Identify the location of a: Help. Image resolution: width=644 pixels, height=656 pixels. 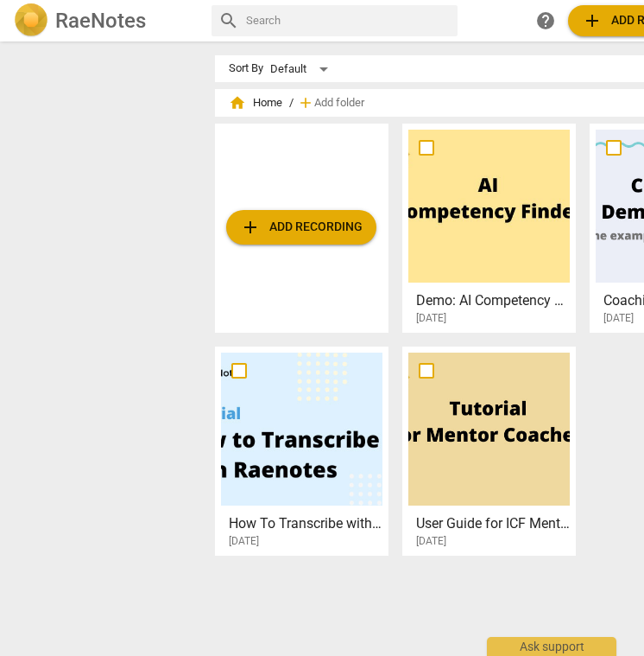
(545, 21).